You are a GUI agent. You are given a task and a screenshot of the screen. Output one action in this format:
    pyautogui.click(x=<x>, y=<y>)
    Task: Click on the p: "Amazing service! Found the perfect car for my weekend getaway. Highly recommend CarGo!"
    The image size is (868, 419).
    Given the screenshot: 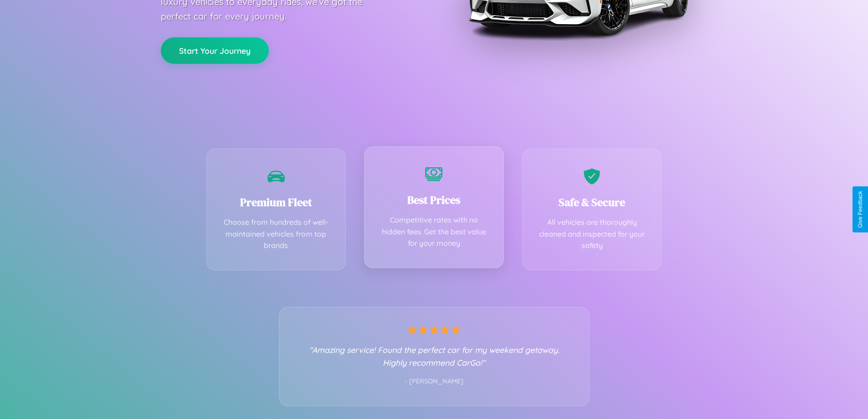 What is the action you would take?
    pyautogui.click(x=434, y=356)
    